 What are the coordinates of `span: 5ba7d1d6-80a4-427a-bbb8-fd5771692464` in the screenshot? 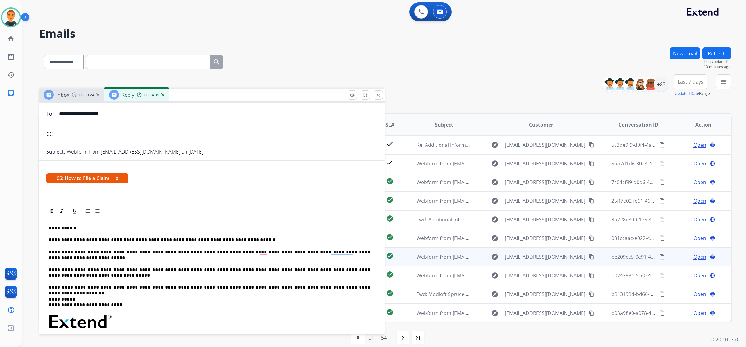 It's located at (660, 164).